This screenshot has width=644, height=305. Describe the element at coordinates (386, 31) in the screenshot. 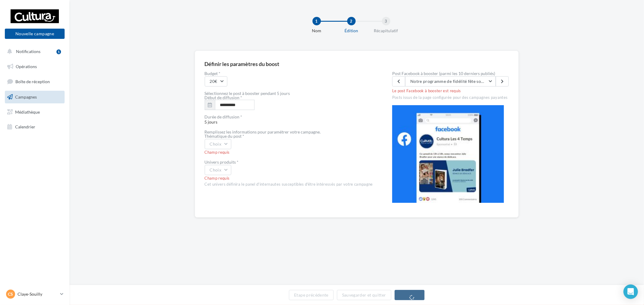

I see `div: Récapitulatif` at that location.